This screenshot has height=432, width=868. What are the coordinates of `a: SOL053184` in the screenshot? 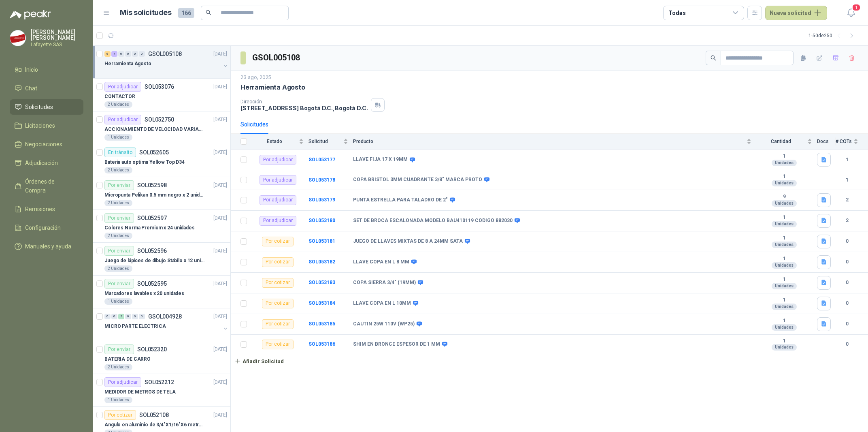 It's located at (322, 303).